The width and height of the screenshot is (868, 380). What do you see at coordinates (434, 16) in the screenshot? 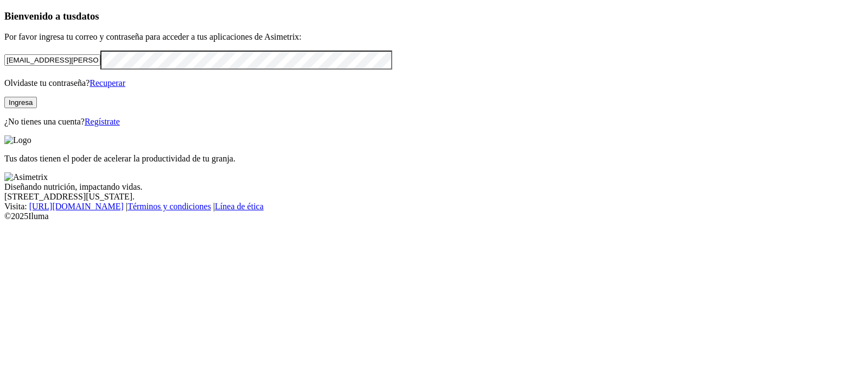
I see `h3: Bienvenido a tus` at bounding box center [434, 16].